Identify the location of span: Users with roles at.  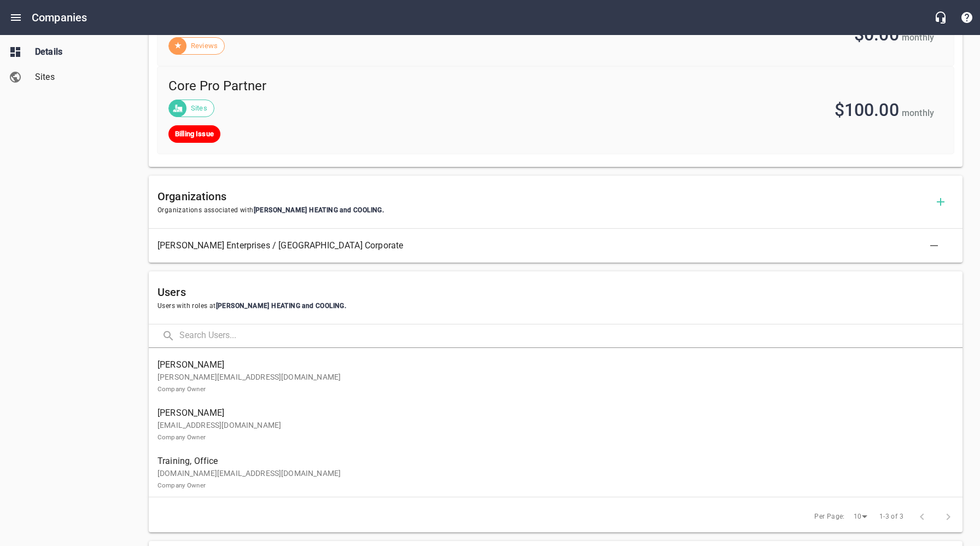
(556, 307).